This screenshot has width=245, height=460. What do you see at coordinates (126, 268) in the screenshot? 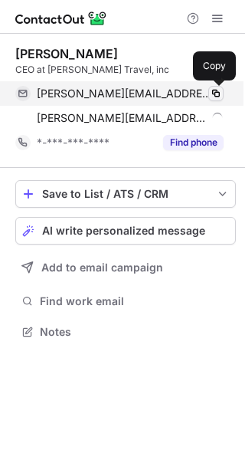
I see `button: Add to email campaign` at bounding box center [126, 268].